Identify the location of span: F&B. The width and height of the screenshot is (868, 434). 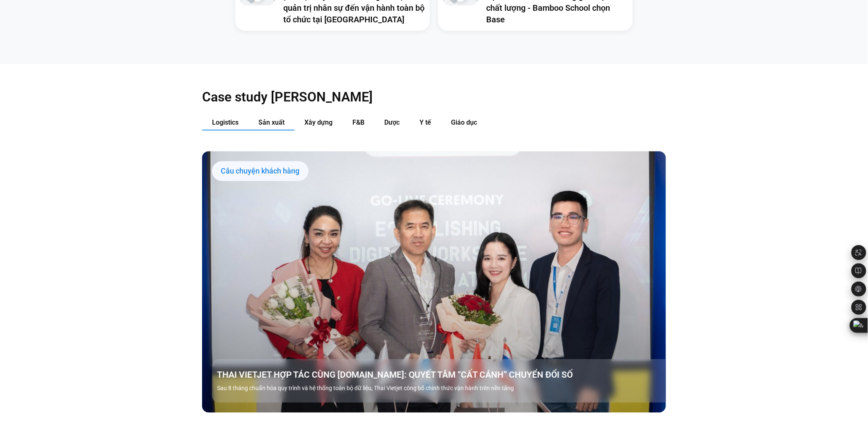
(359, 122).